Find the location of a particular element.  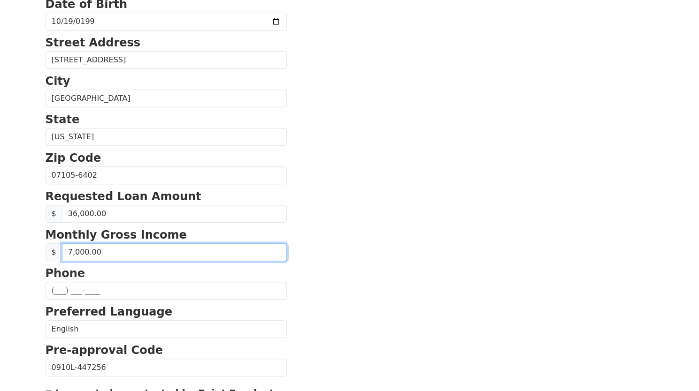

strong: Zip Code is located at coordinates (73, 158).